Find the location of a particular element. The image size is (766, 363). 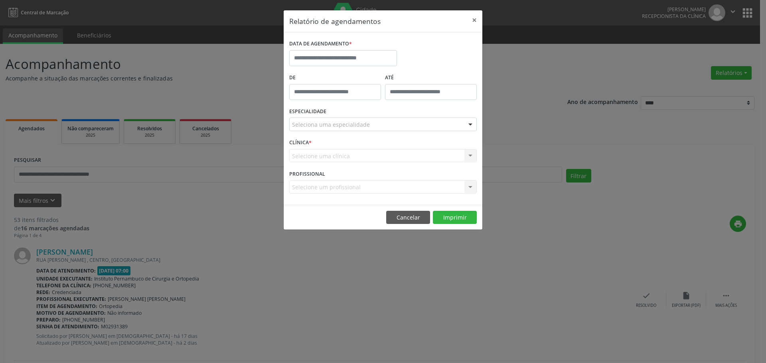

label: ESPECIALIDADE is located at coordinates (308, 112).